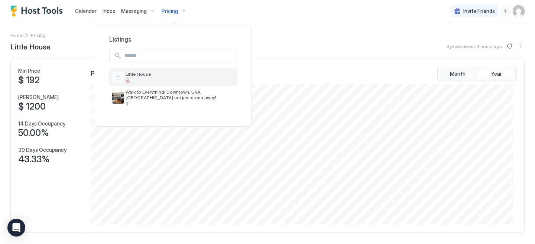 The height and width of the screenshot is (244, 535). What do you see at coordinates (180, 74) in the screenshot?
I see `span: Little House` at bounding box center [180, 74].